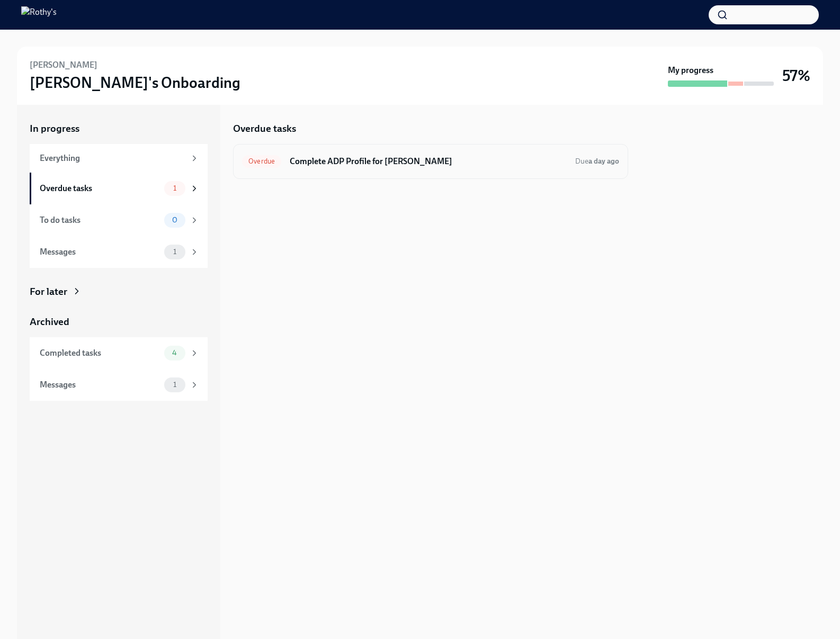 This screenshot has height=639, width=840. I want to click on div: For later, so click(48, 291).